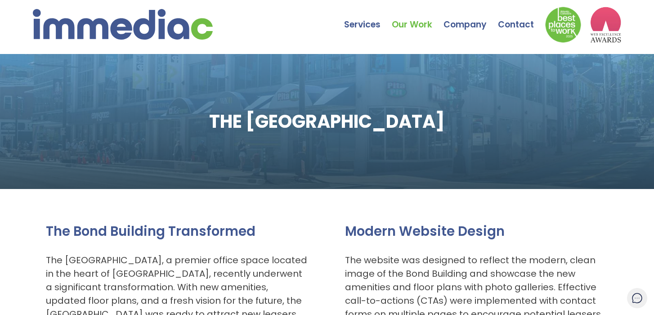  Describe the element at coordinates (470, 18) in the screenshot. I see `a: Company` at that location.